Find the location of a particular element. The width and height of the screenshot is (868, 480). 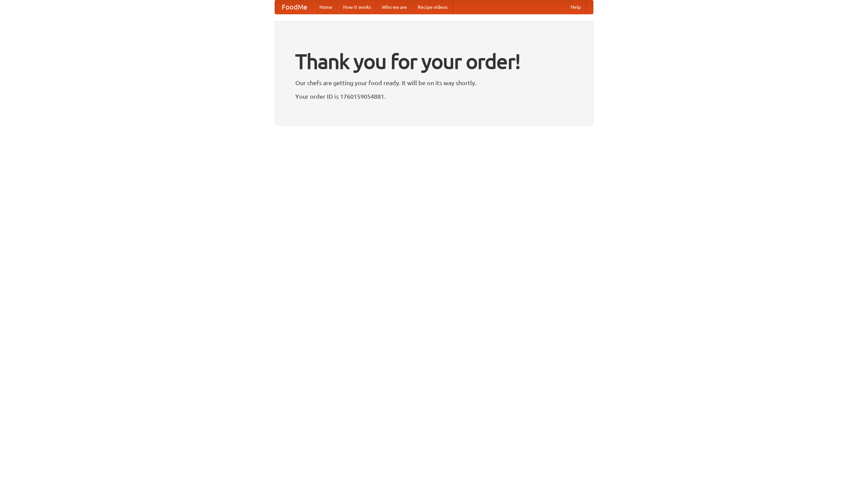

a: Help is located at coordinates (576, 7).